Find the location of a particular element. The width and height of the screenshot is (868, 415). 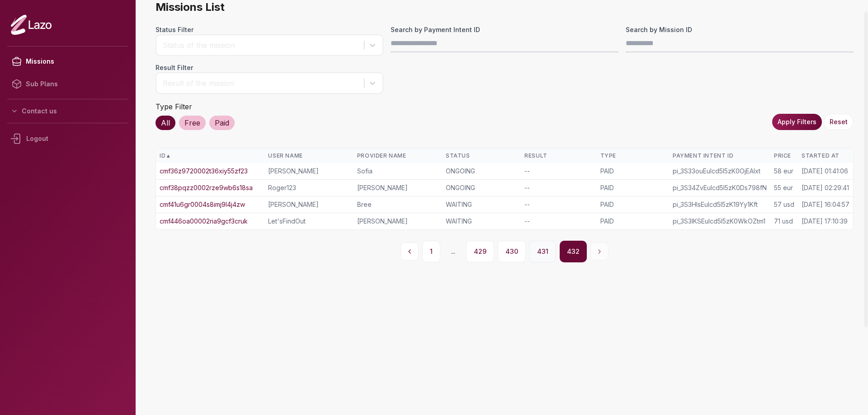

div: Free is located at coordinates (192, 123).